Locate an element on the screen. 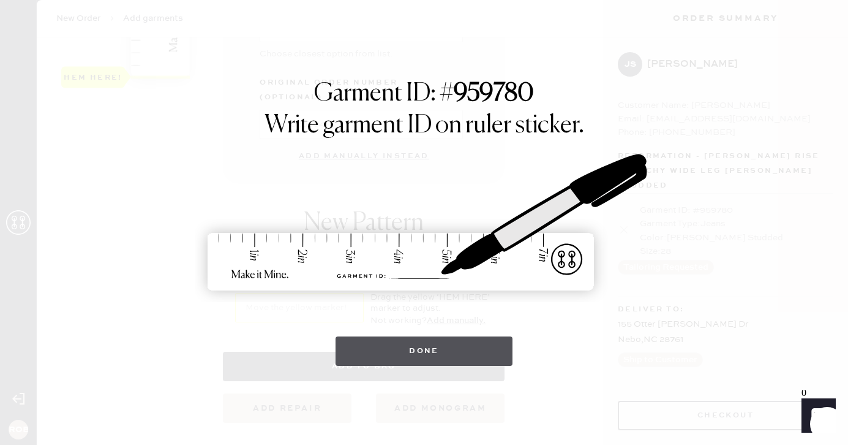 The height and width of the screenshot is (445, 848). img: ruler-sticker-sharpie.svg is located at coordinates (425, 223).